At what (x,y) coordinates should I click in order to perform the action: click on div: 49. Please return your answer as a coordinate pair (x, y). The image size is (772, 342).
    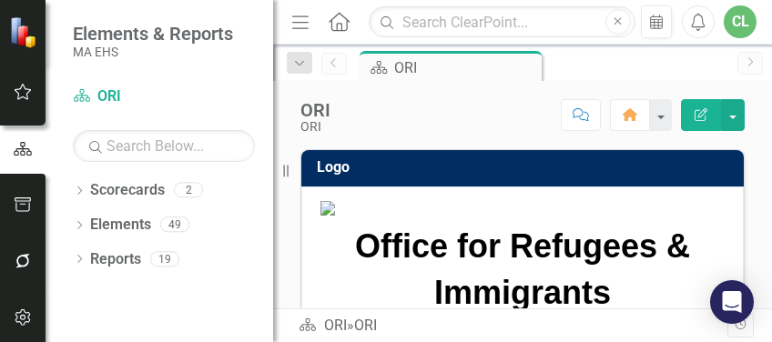
    Looking at the image, I should click on (175, 225).